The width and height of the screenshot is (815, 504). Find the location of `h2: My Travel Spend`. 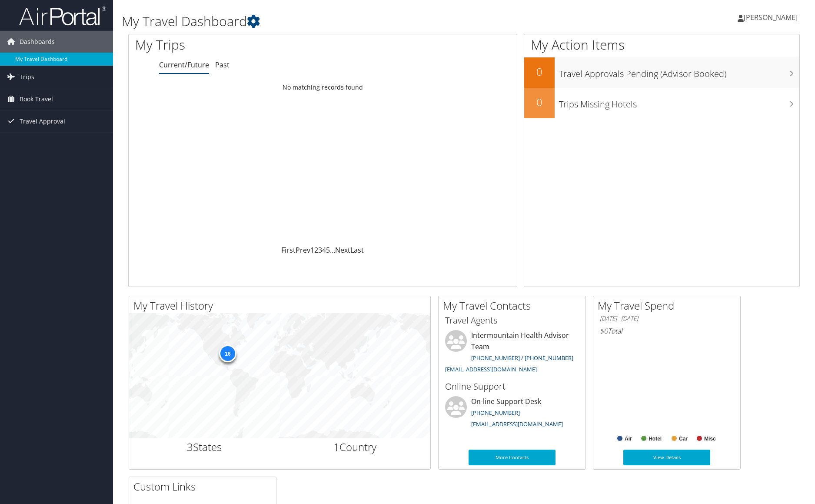

h2: My Travel Spend is located at coordinates (669, 306).